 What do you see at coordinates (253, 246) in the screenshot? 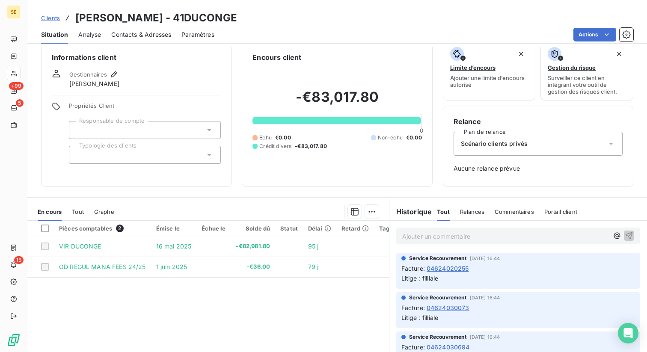
I see `span: -€82,981.80` at bounding box center [253, 246].